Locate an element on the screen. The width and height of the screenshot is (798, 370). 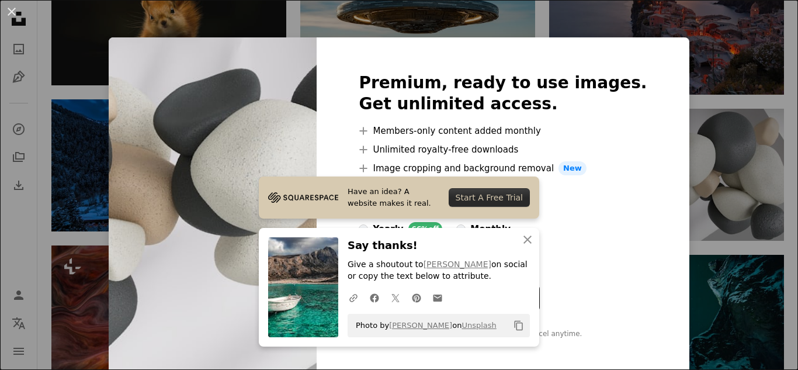
div: Start A Free Trial is located at coordinates (489, 198).